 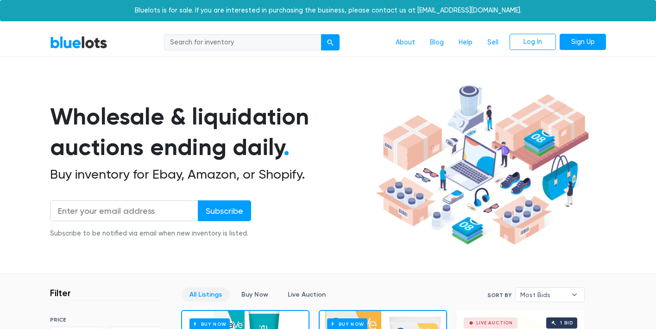 I want to click on label: Sort By, so click(x=499, y=296).